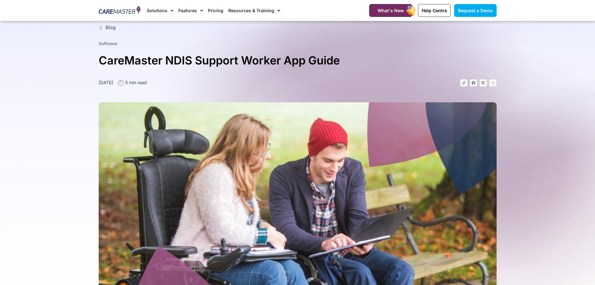  Describe the element at coordinates (434, 10) in the screenshot. I see `a: Help Centre` at that location.